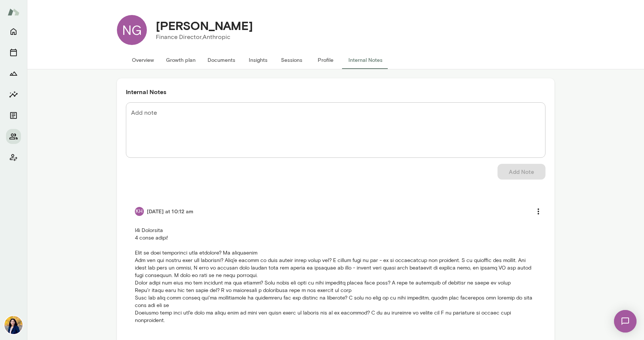  I want to click on button: Profile, so click(325, 60).